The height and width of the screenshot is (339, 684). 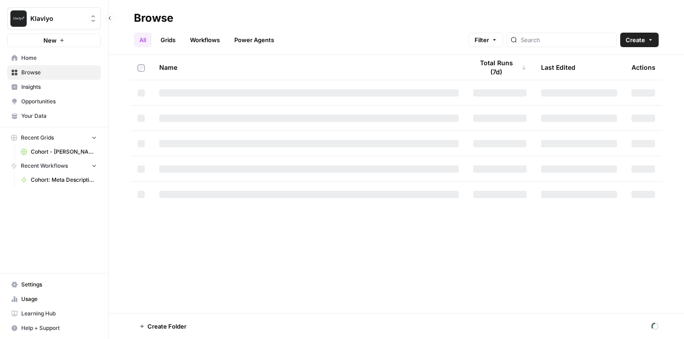 I want to click on span: Usage, so click(x=59, y=299).